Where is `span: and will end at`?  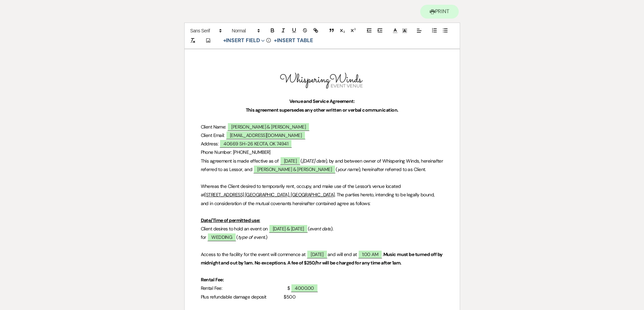
span: and will end at is located at coordinates (342, 254).